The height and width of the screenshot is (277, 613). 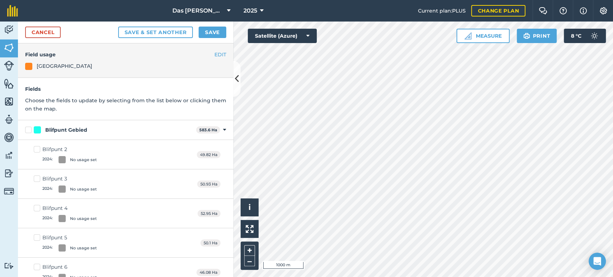 I want to click on button: Measure, so click(x=483, y=36).